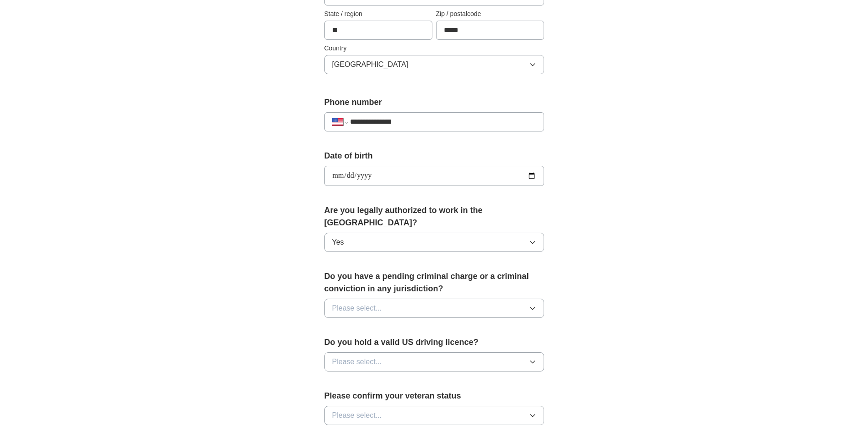 This screenshot has width=868, height=437. What do you see at coordinates (434, 283) in the screenshot?
I see `label: Do you have a pending criminal charge or a criminal conviction in any jurisdiction?` at bounding box center [434, 283].